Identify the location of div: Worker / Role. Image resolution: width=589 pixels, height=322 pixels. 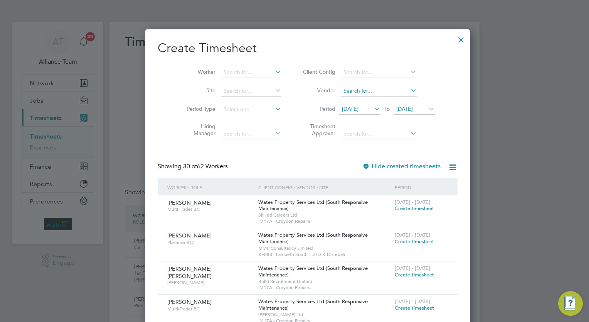
(211, 187).